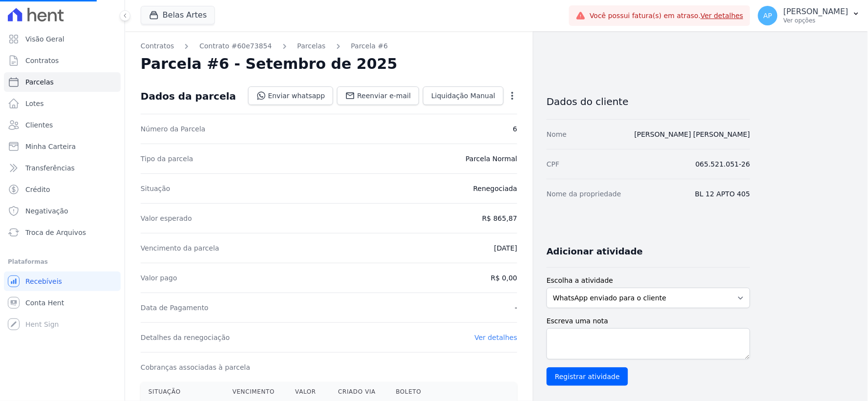 This screenshot has height=401, width=868. I want to click on dd: 065.521.051-26, so click(723, 164).